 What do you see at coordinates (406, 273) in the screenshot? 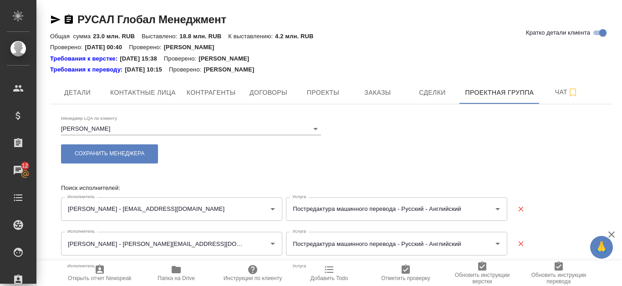
I see `button: Отметить проверку` at bounding box center [406, 273].